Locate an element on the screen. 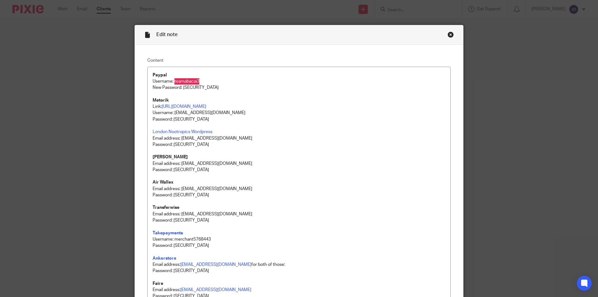 The image size is (598, 297). strong: Faire is located at coordinates (158, 283).